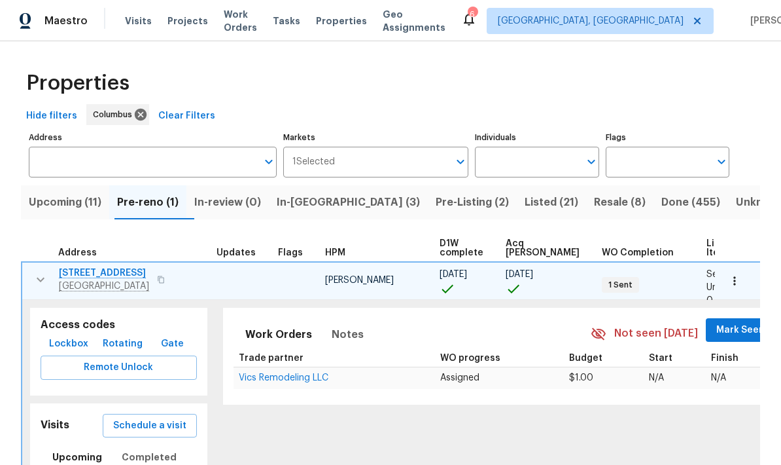 The image size is (781, 465). Describe the element at coordinates (723, 294) in the screenshot. I see `span: Unsent: 0` at that location.